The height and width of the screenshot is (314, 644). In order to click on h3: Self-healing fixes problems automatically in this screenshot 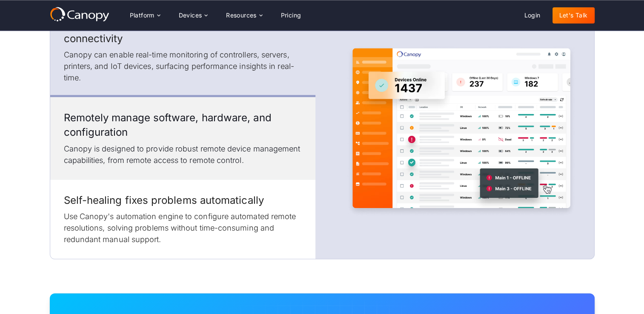, I will do `click(182, 200)`.